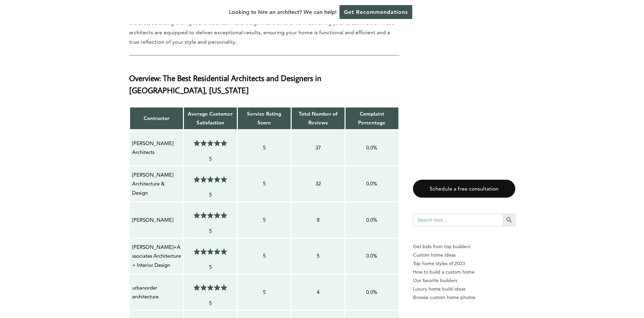  I want to click on a: Schedule a free consultation, so click(464, 188).